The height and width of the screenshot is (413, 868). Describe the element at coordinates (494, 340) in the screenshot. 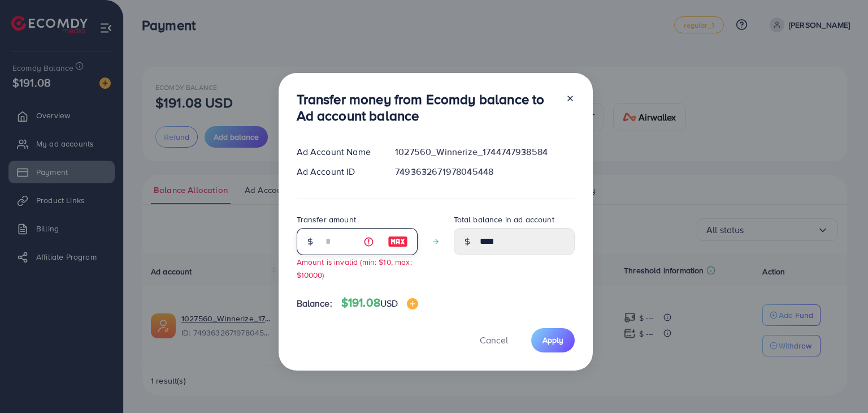

I see `span: Cancel` at that location.